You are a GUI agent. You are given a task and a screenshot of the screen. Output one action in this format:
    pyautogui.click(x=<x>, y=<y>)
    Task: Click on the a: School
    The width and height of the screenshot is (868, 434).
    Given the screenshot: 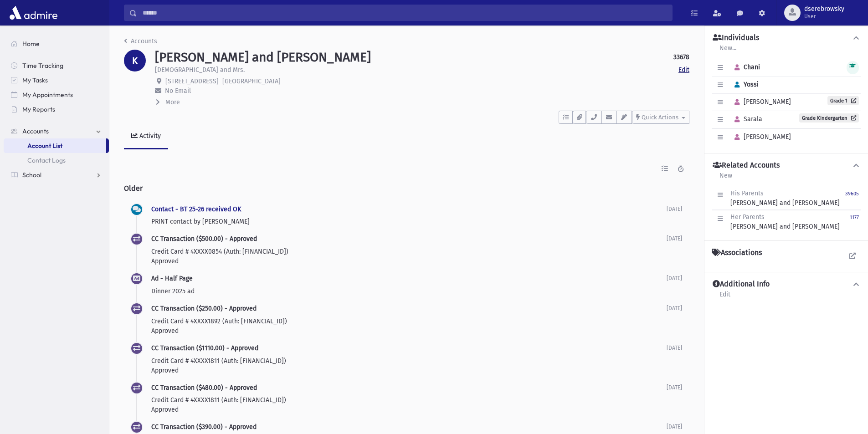 What is the action you would take?
    pyautogui.click(x=56, y=175)
    